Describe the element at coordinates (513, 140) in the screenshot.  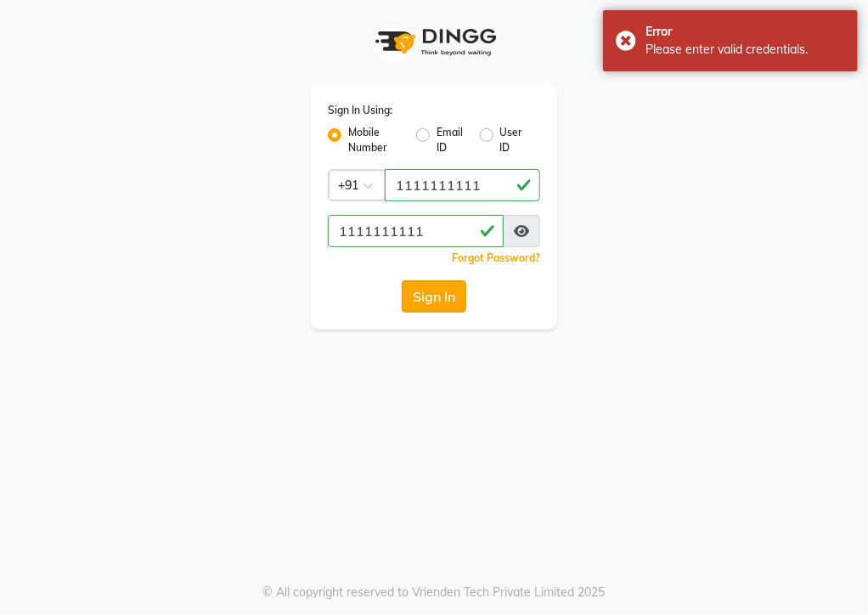
I see `label: User ID` at that location.